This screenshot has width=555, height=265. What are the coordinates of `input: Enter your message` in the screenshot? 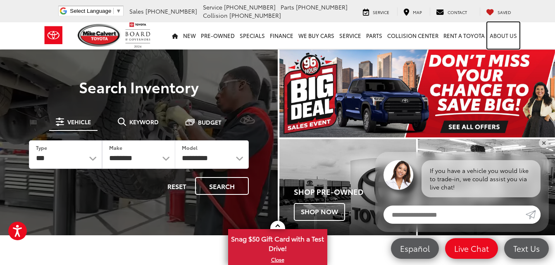 It's located at (454, 215).